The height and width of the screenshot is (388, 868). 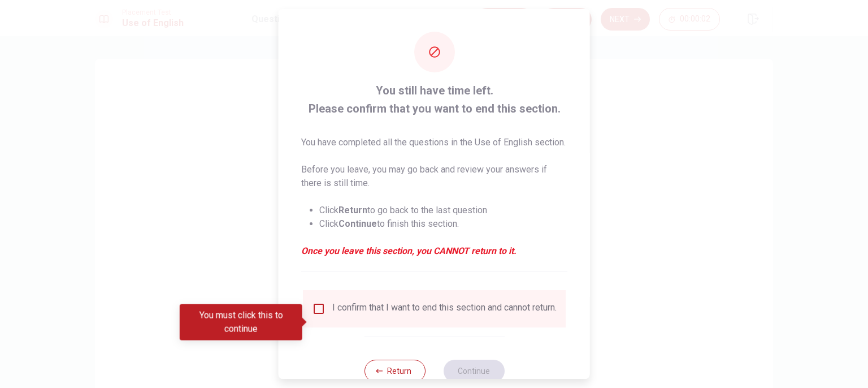 I want to click on strong: Return, so click(x=353, y=210).